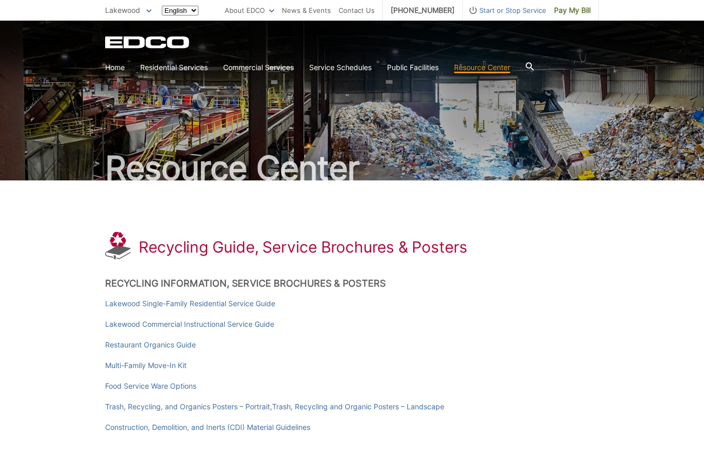  Describe the element at coordinates (190, 303) in the screenshot. I see `a: Lakewood Single-Family Residential Service Guide` at that location.